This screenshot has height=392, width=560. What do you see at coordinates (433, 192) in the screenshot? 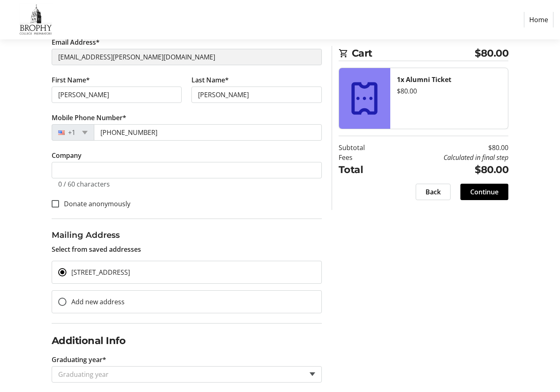
I see `span: Back` at bounding box center [433, 192].